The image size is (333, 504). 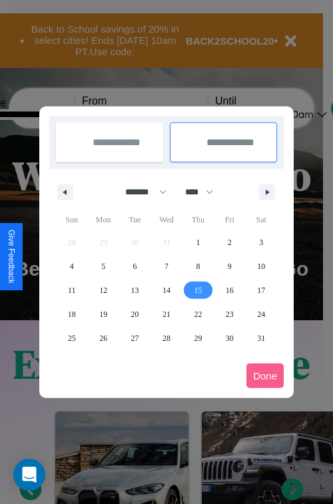 I want to click on span: 17, so click(x=261, y=290).